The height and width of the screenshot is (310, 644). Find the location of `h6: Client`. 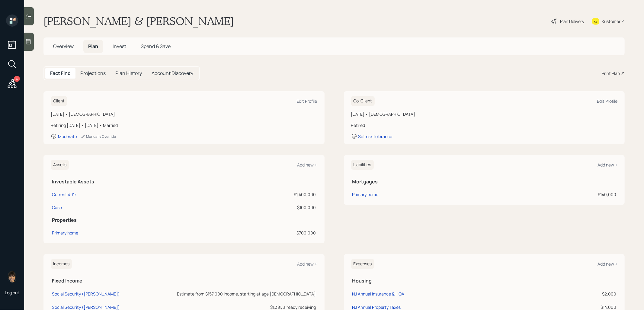

h6: Client is located at coordinates (59, 101).